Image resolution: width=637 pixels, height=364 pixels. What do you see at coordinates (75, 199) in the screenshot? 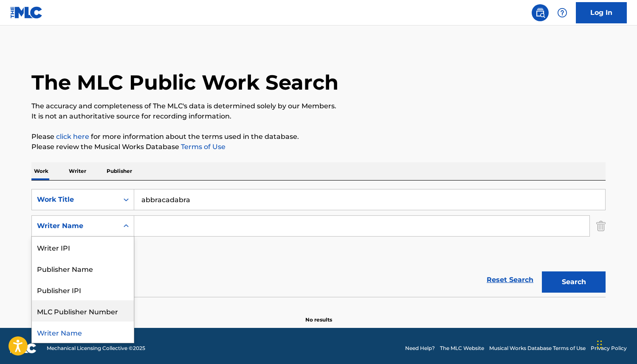
I see `div: Work Title` at bounding box center [75, 199].